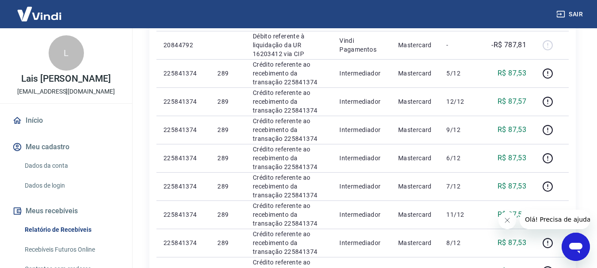 This screenshot has width=597, height=268. What do you see at coordinates (459, 215) in the screenshot?
I see `p: 11/12` at bounding box center [459, 215].